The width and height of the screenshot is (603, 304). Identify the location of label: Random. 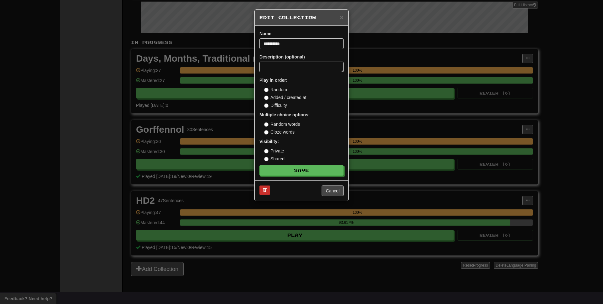
(276, 90).